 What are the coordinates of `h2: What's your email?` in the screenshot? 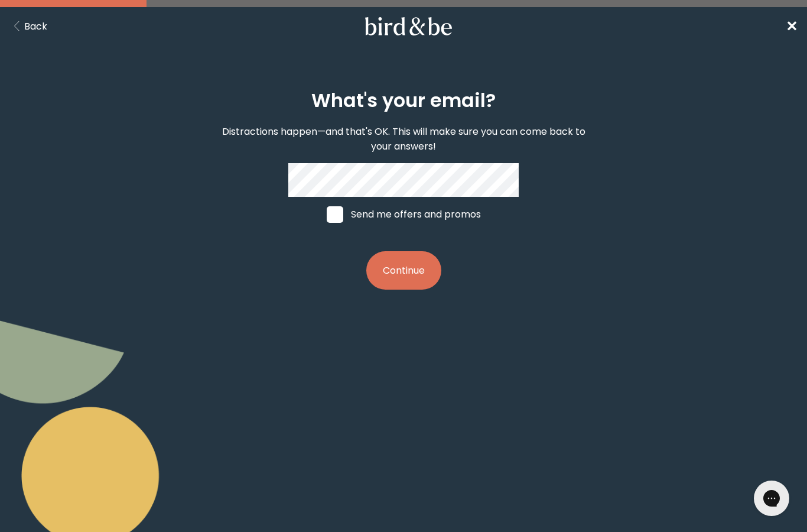 It's located at (404, 101).